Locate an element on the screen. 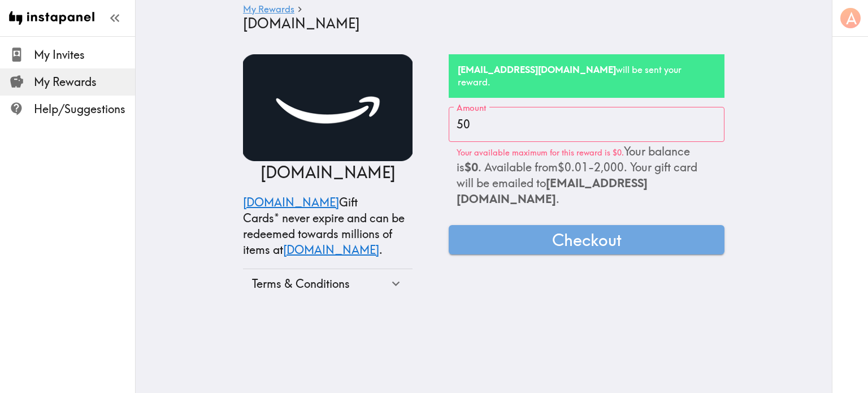 This screenshot has width=868, height=393. h6: will be sent your reward. is located at coordinates (587, 75).